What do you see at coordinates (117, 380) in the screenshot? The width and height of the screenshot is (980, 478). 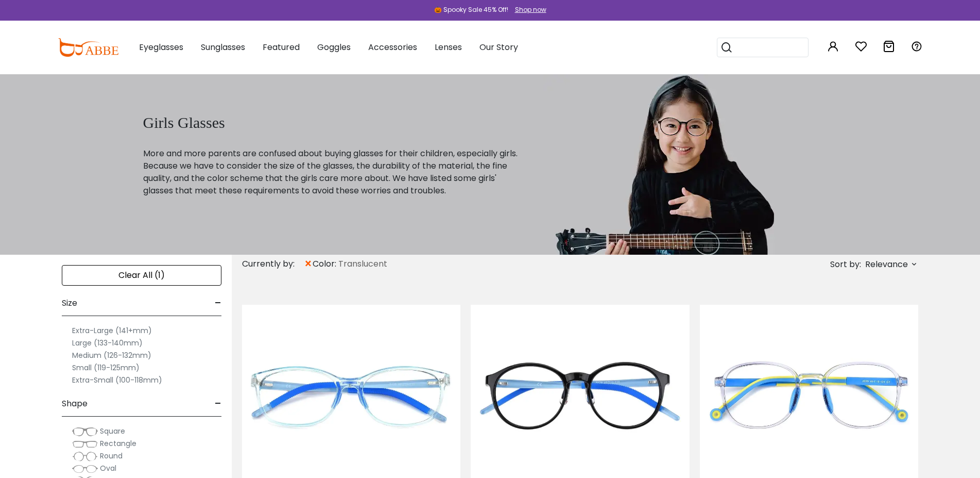 I see `label: Extra-Small (100-118mm)` at bounding box center [117, 380].